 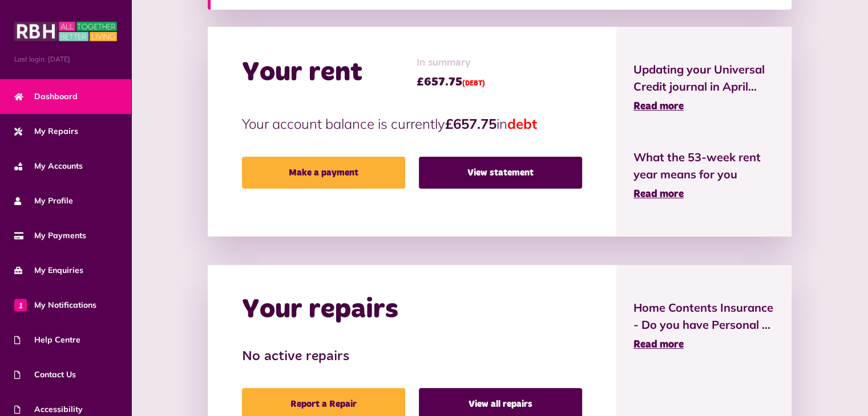 What do you see at coordinates (66, 31) in the screenshot?
I see `img: MyRBH` at bounding box center [66, 31].